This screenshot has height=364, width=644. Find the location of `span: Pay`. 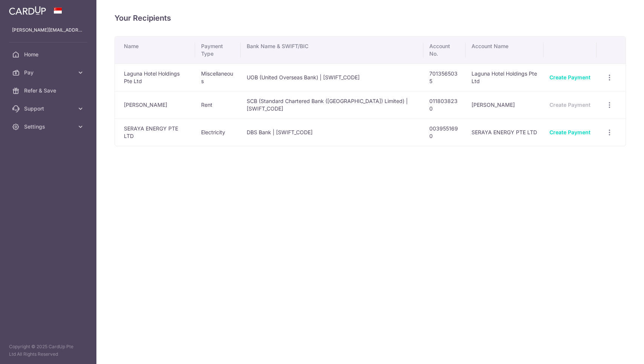

span: Pay is located at coordinates (49, 73).